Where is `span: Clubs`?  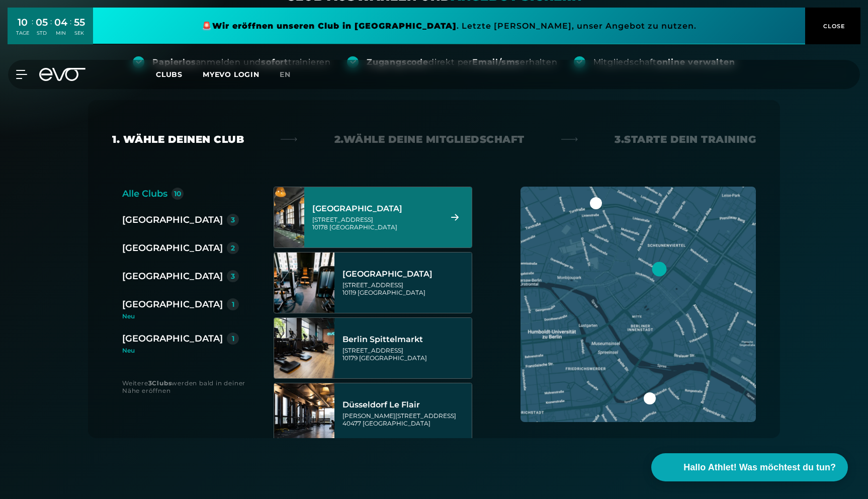 span: Clubs is located at coordinates (169, 75).